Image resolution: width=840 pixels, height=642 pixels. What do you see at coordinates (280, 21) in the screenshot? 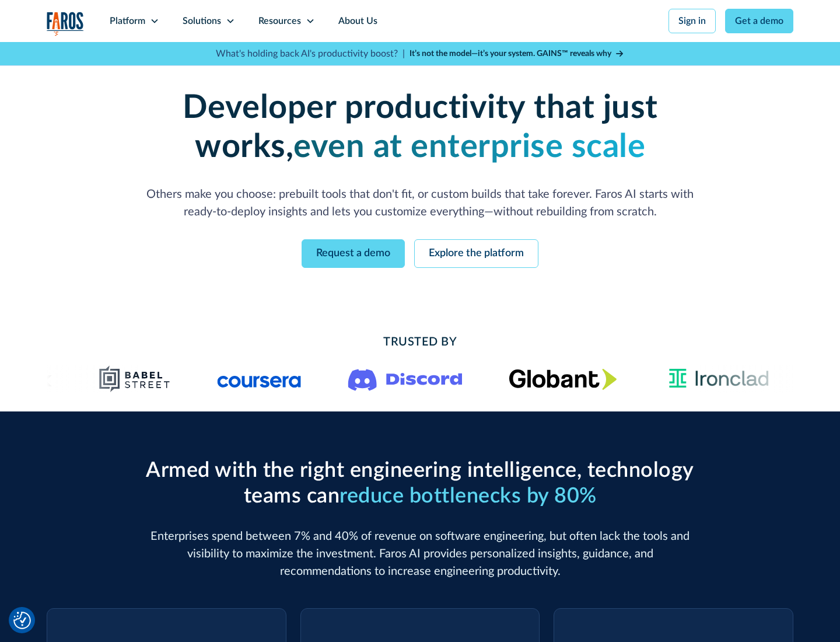
I see `div: Resources` at bounding box center [280, 21].